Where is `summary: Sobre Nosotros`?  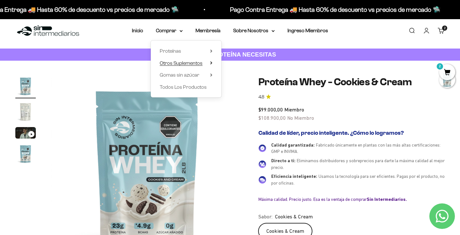 summary: Sobre Nosotros is located at coordinates (254, 31).